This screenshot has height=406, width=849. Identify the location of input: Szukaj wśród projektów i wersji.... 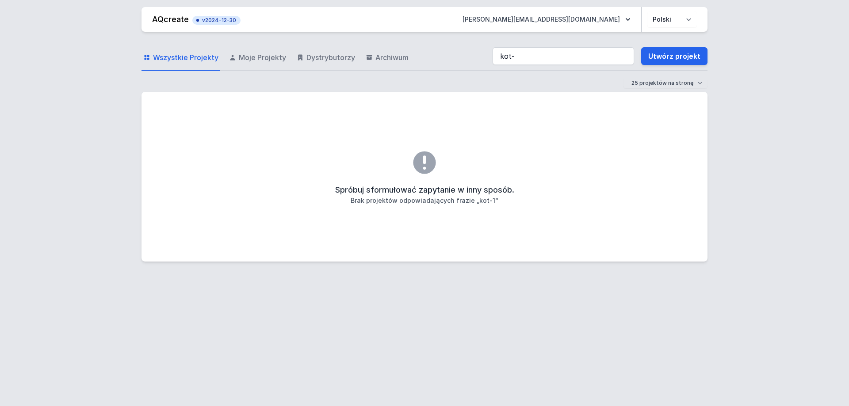
(563, 56).